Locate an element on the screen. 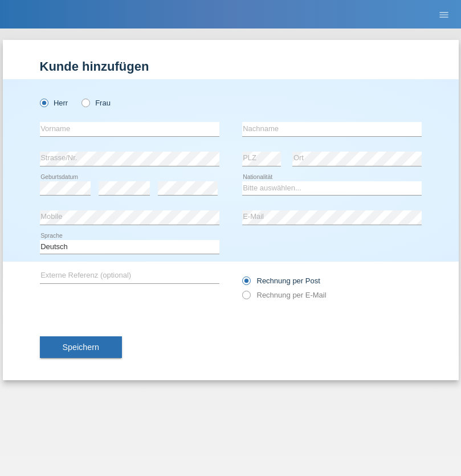  input: Rechnung per E-Mail is located at coordinates (246, 297).